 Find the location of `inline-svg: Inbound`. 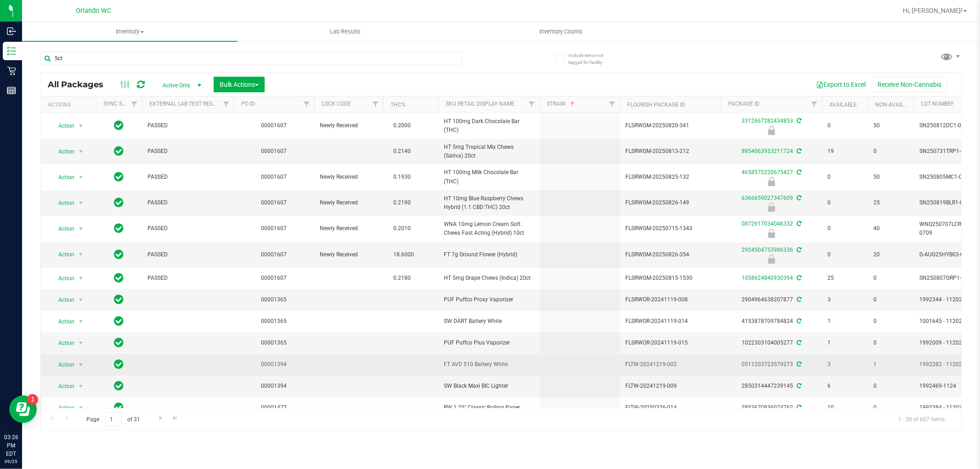

inline-svg: Inbound is located at coordinates (12, 31).